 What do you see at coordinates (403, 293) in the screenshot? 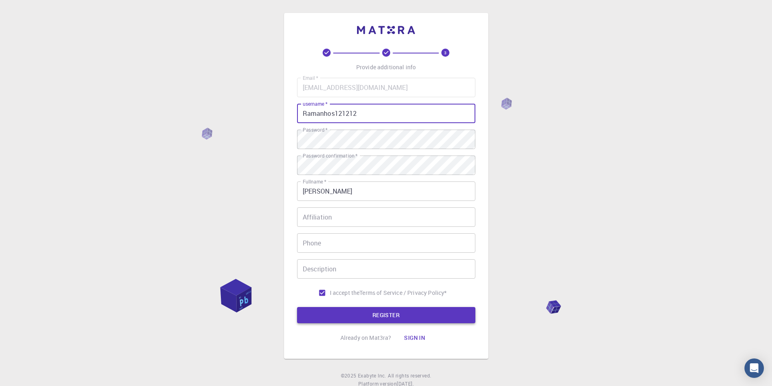
I see `p: Terms of Service / Privacy Policy *` at bounding box center [403, 293].